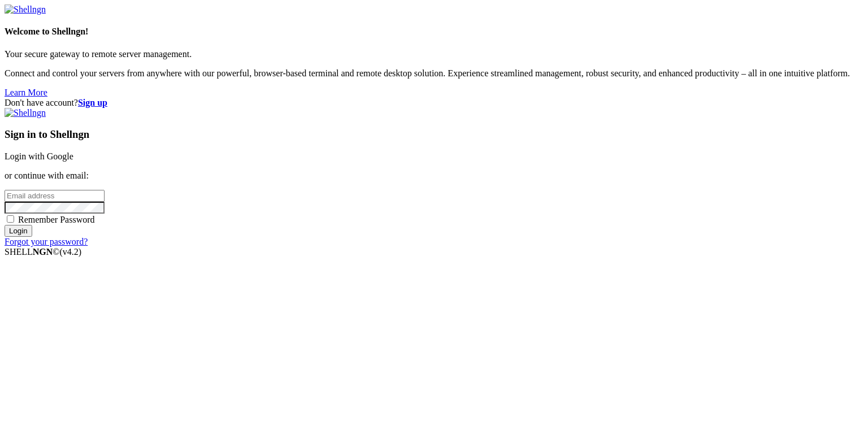 The width and height of the screenshot is (868, 447). What do you see at coordinates (18, 231) in the screenshot?
I see `input: Login` at bounding box center [18, 231].